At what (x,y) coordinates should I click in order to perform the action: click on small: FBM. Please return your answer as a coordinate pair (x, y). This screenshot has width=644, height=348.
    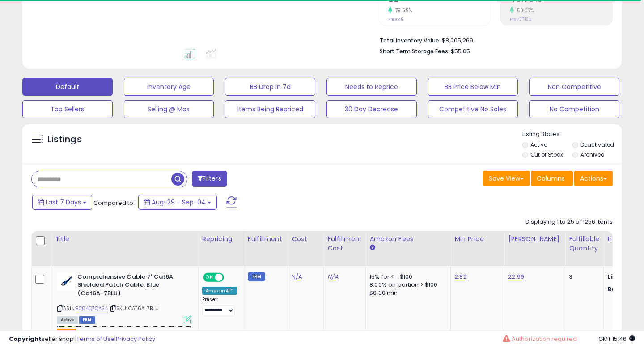
    Looking at the image, I should click on (256, 276).